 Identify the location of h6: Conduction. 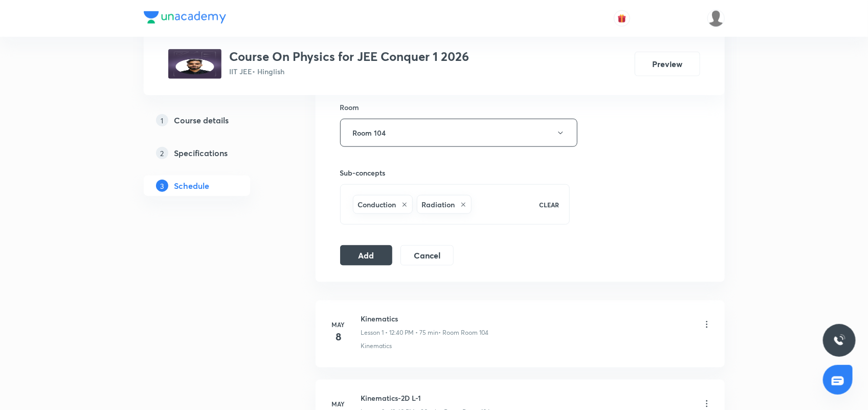
(377, 204).